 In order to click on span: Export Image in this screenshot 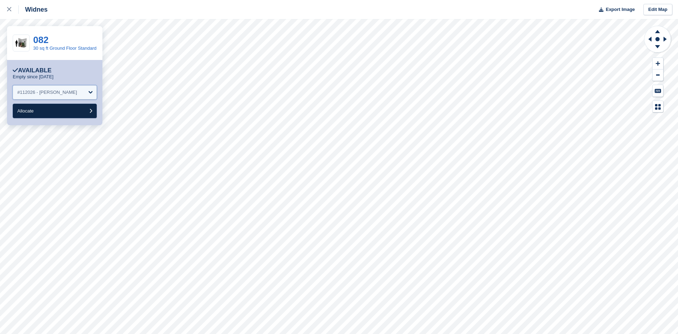, I will do `click(620, 10)`.